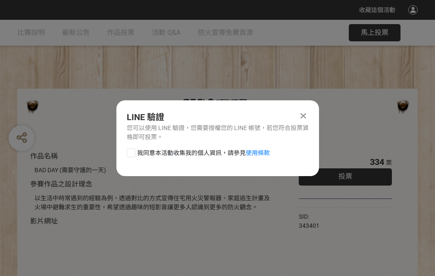  Describe the element at coordinates (377, 10) in the screenshot. I see `span: 收藏這個活動` at that location.